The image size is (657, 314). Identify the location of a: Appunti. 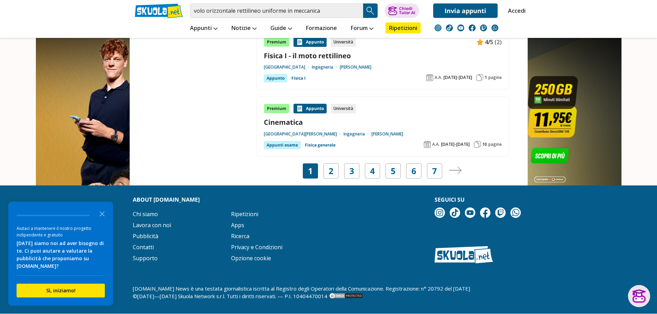
(204, 29).